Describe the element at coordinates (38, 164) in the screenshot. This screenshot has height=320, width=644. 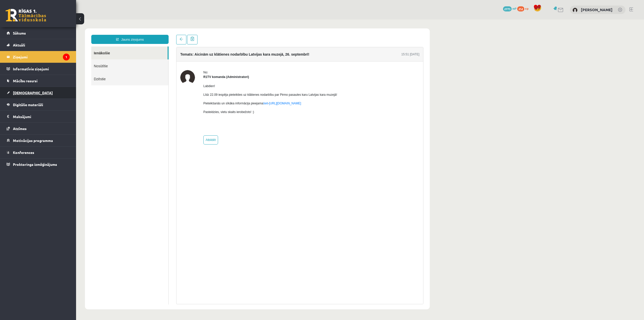
I see `a: Proktoringa izmēģinājums` at that location.